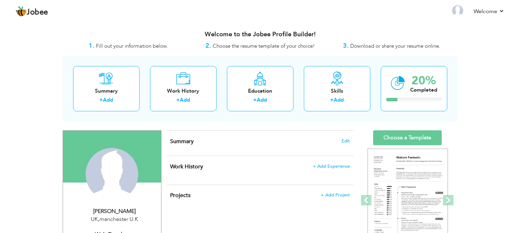  Describe the element at coordinates (183, 91) in the screenshot. I see `div: Work History` at that location.